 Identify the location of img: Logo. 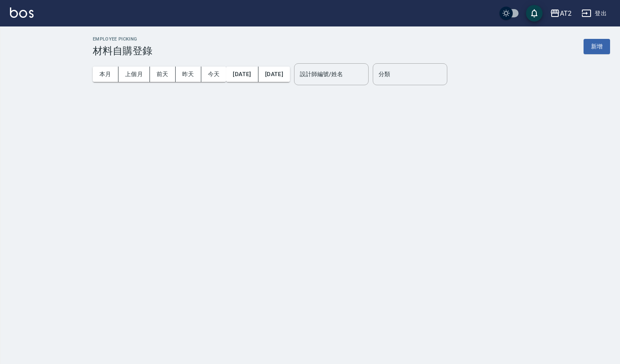
(22, 13).